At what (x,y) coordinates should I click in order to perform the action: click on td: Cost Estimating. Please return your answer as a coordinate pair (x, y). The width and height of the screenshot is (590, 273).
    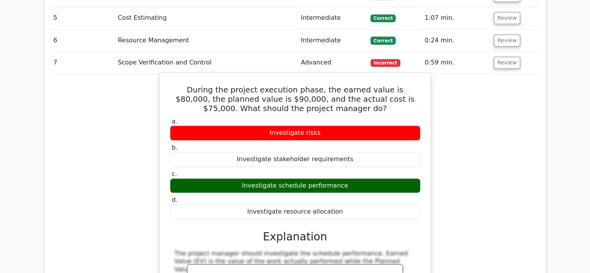
    Looking at the image, I should click on (206, 18).